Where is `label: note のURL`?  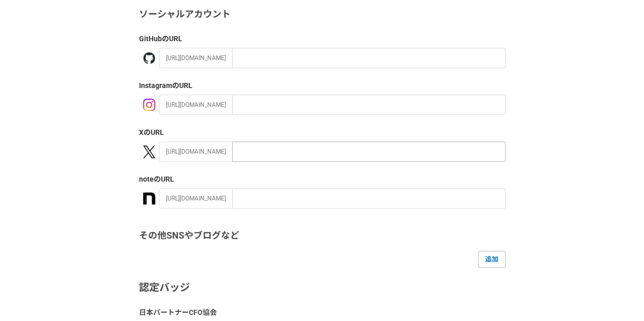 label: note のURL is located at coordinates (323, 179).